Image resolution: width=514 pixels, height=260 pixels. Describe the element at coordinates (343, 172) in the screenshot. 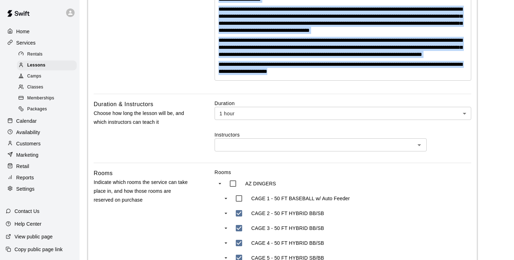

I see `label: Rooms` at that location.